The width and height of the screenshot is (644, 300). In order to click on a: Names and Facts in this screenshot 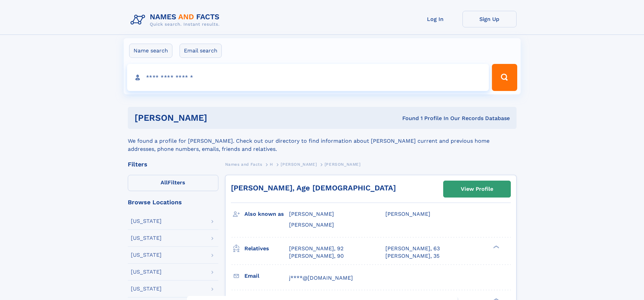, I will do `click(244, 164)`.